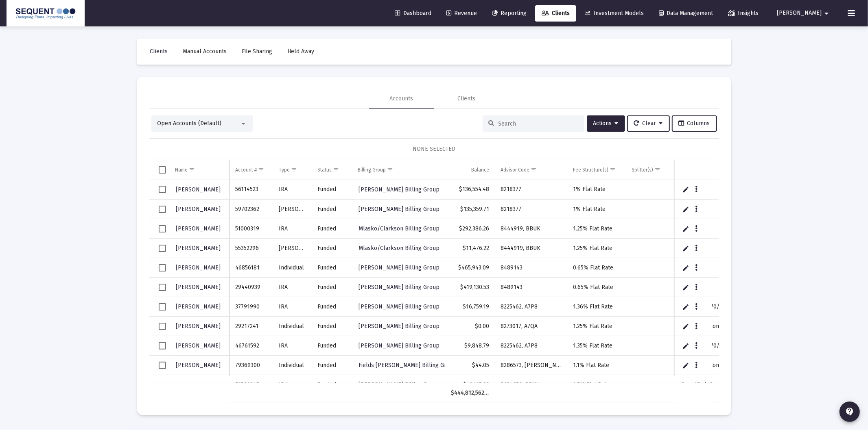  I want to click on button: Columns, so click(694, 123).